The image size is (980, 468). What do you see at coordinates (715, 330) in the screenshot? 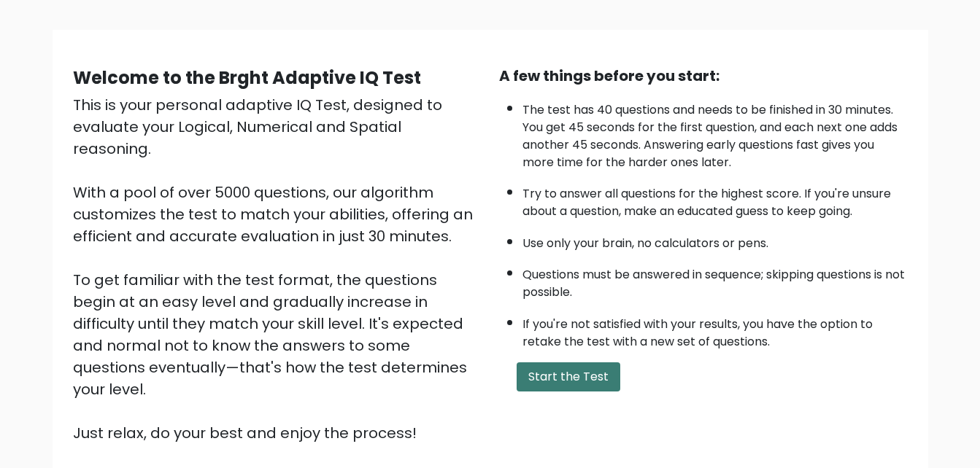
I see `li: If you're not satisfied with your results, you have the option to retake the test with a new set ...` at bounding box center [715, 330].